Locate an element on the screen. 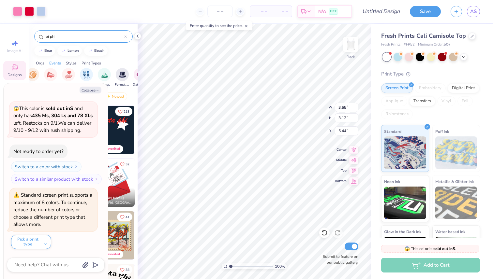 This screenshot has width=493, height=279. img: Metallic & Glitter Ink is located at coordinates (456, 203).